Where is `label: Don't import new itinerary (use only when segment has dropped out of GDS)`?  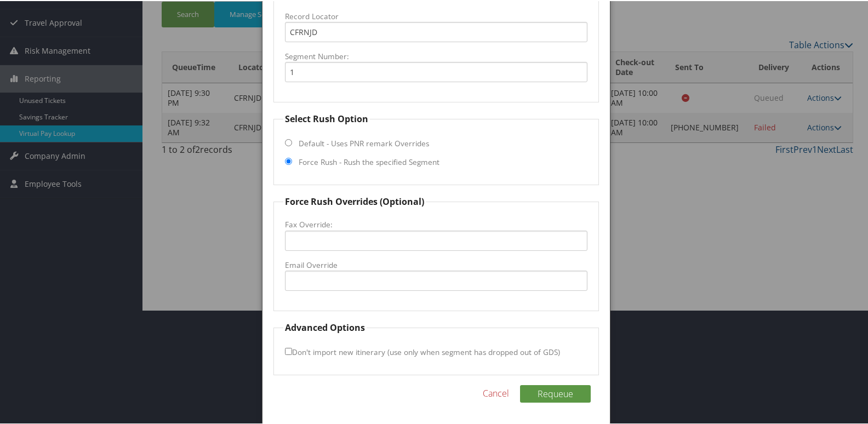 label: Don't import new itinerary (use only when segment has dropped out of GDS) is located at coordinates (422, 350).